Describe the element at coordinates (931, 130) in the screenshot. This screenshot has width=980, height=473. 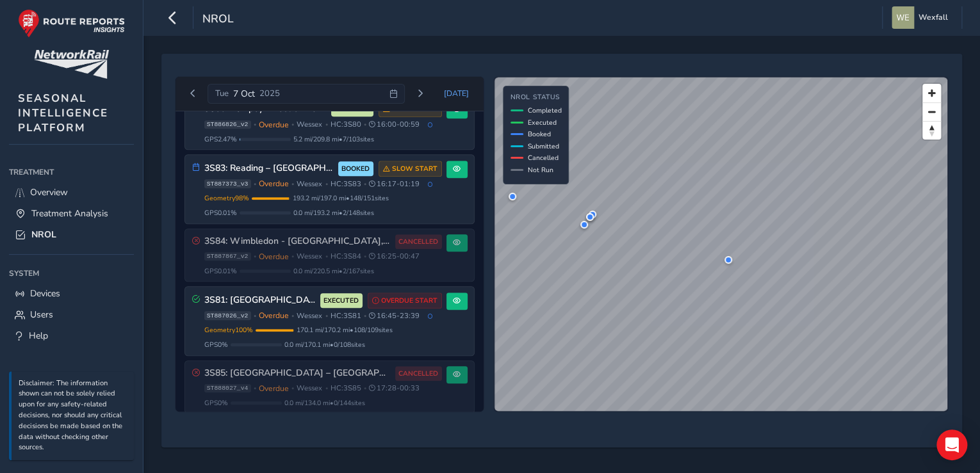
I see `button: Reset bearing to north` at that location.